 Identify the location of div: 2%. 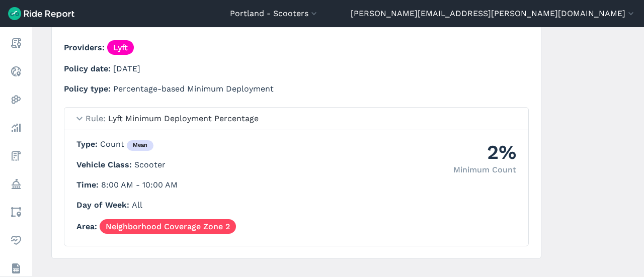
(485, 152).